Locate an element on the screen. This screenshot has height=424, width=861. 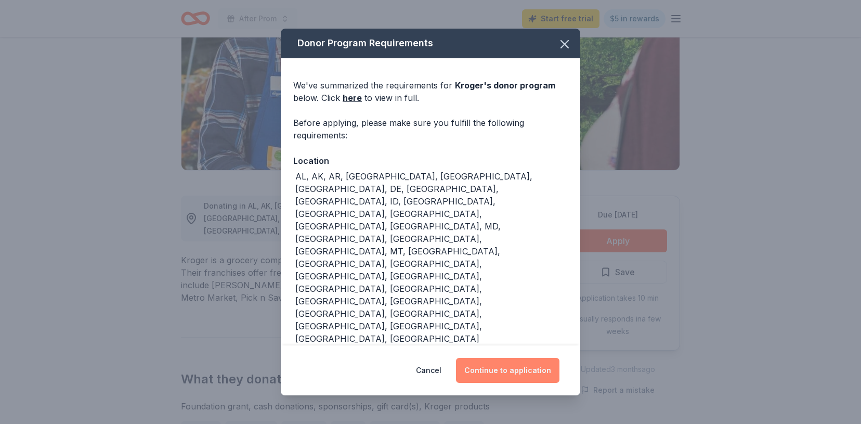
div: Before applying, please make sure you fulfill the following requirements: is located at coordinates (430, 129).